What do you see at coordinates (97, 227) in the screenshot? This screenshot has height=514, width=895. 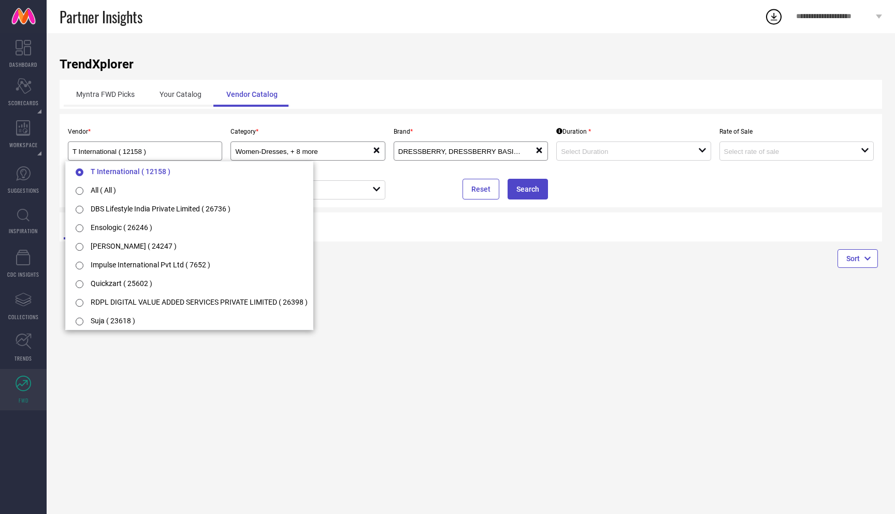 I see `div: Trending` at bounding box center [97, 227].